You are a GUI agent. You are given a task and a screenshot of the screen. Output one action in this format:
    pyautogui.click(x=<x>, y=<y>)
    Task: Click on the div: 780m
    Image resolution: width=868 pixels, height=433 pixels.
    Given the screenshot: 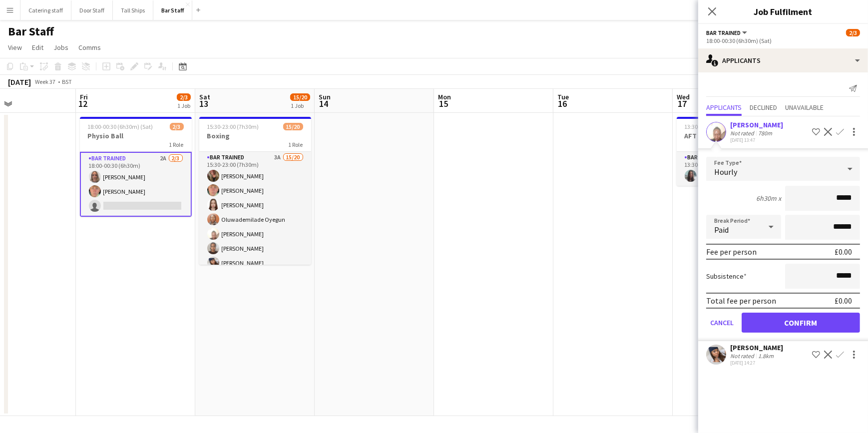 What is the action you would take?
    pyautogui.click(x=765, y=133)
    